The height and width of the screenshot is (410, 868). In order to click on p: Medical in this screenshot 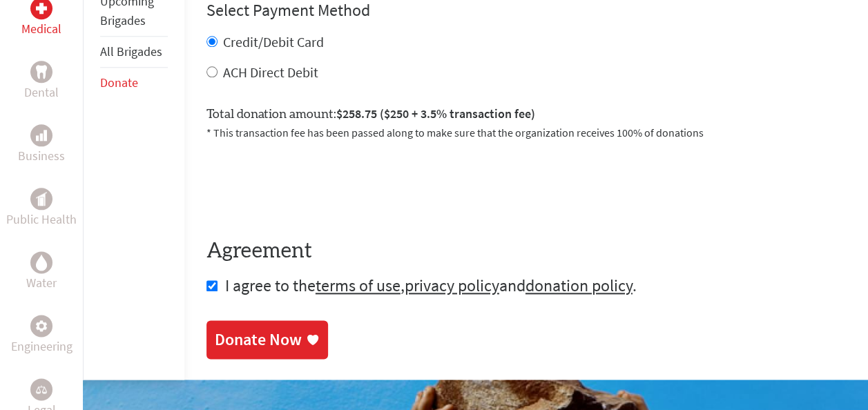, I will do `click(41, 29)`.